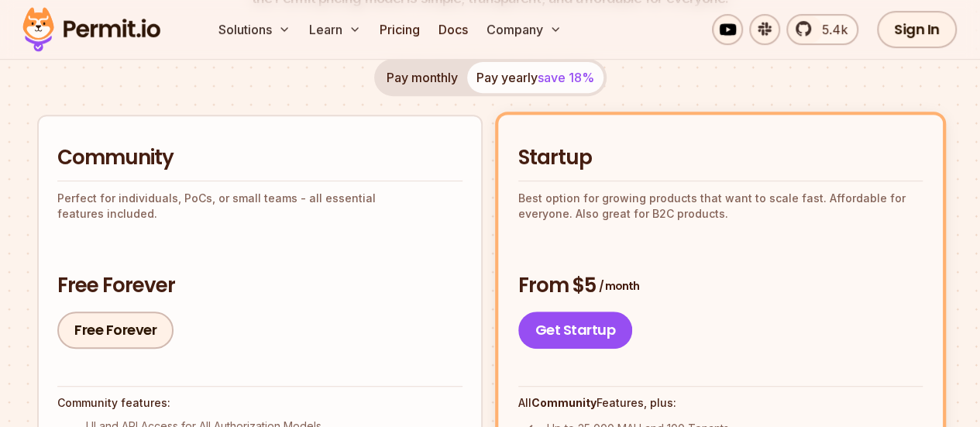 The width and height of the screenshot is (980, 427). What do you see at coordinates (453, 30) in the screenshot?
I see `a: Docs` at bounding box center [453, 30].